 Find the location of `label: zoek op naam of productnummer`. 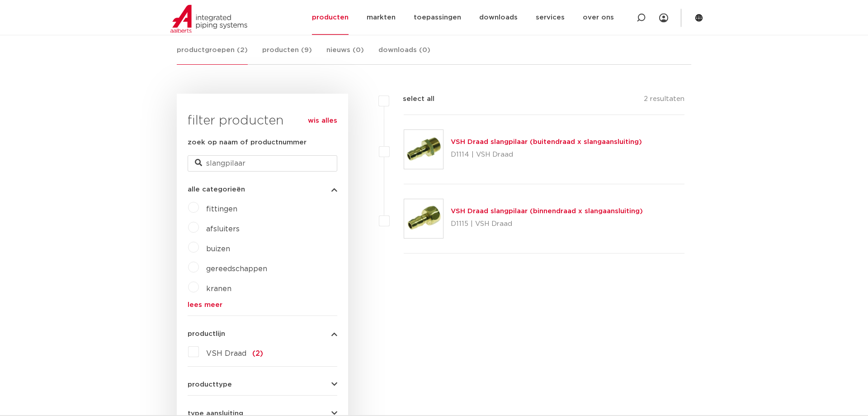

label: zoek op naam of productnummer is located at coordinates (247, 143).